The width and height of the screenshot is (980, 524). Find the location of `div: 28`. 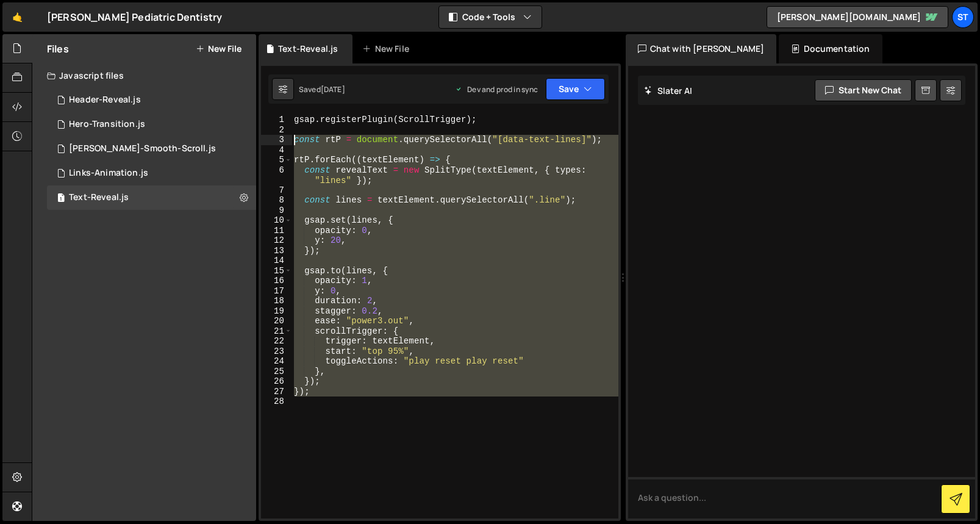

div: 28 is located at coordinates (276, 401).